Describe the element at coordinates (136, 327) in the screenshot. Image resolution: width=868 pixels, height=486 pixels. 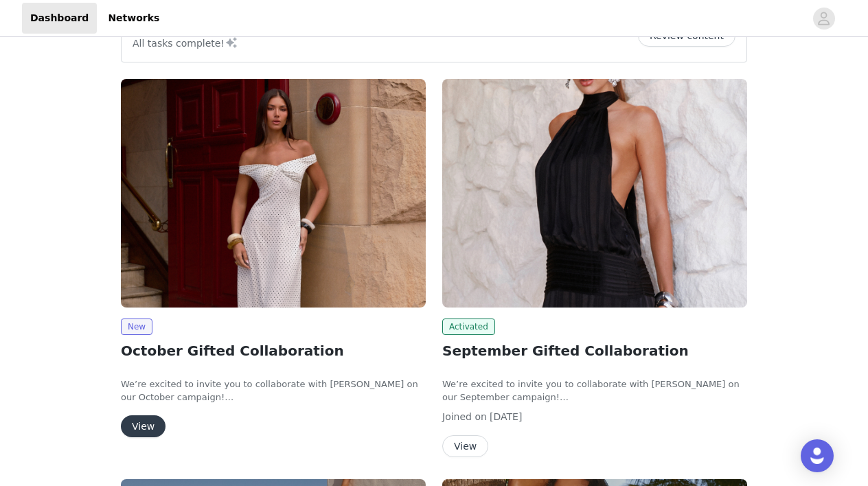
I see `span: New` at that location.